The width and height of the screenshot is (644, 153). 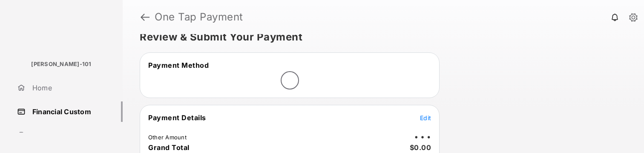 What do you see at coordinates (177, 118) in the screenshot?
I see `span: Payment Details` at bounding box center [177, 118].